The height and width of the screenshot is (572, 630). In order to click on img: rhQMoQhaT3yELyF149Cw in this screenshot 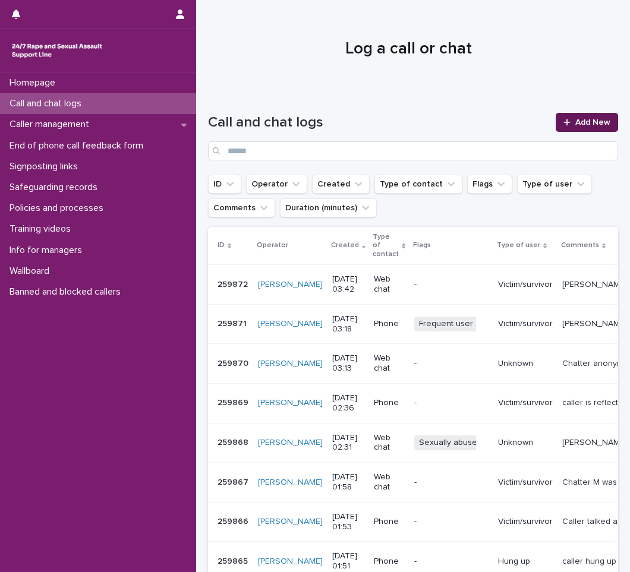, I will do `click(57, 50)`.